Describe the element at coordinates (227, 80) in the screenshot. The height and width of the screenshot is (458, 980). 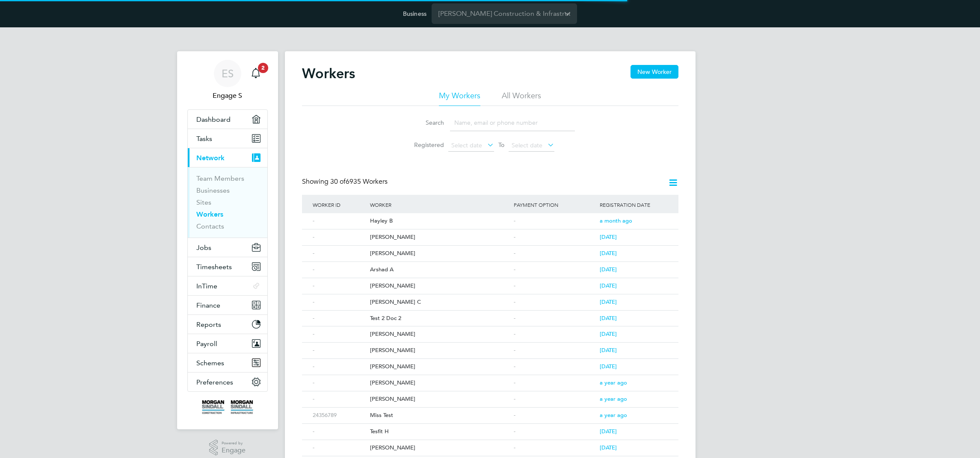
I see `a: ESEngage S` at that location.